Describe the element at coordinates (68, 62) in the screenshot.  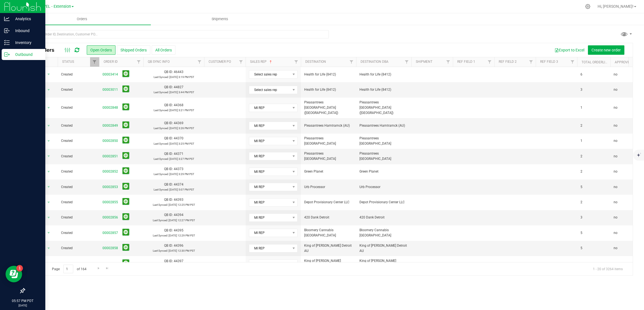
I see `a: Status` at that location.